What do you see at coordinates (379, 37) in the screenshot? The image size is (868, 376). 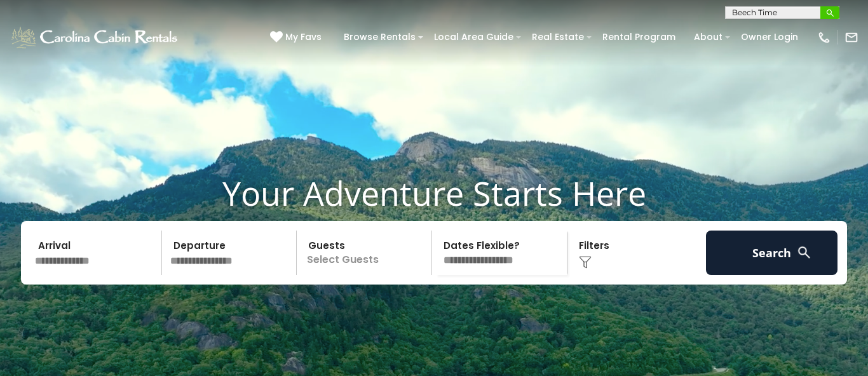 I see `a: Browse Rentals` at bounding box center [379, 37].